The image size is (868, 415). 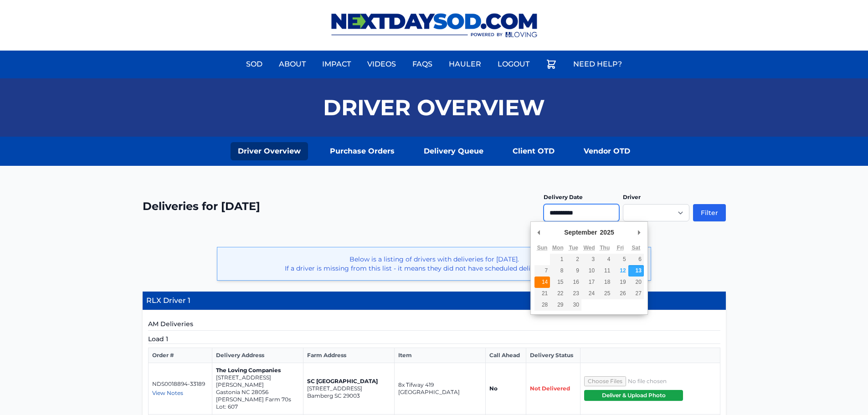 I want to click on a: Logout, so click(x=513, y=64).